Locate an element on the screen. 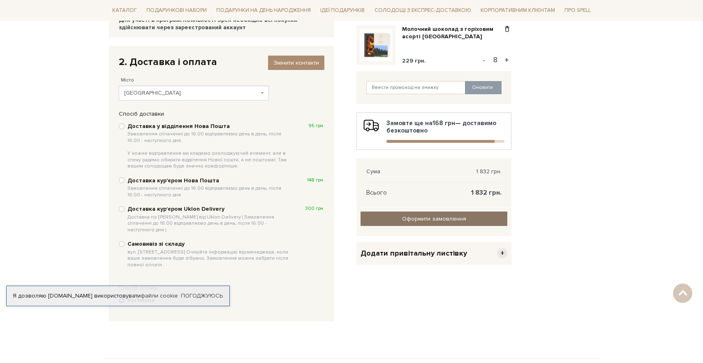 The image size is (703, 363). span: Замовлення сплаченні до 16:00 відправляємо день в день, після 16:00 - наступного дня. У кожне від... is located at coordinates (209, 150).